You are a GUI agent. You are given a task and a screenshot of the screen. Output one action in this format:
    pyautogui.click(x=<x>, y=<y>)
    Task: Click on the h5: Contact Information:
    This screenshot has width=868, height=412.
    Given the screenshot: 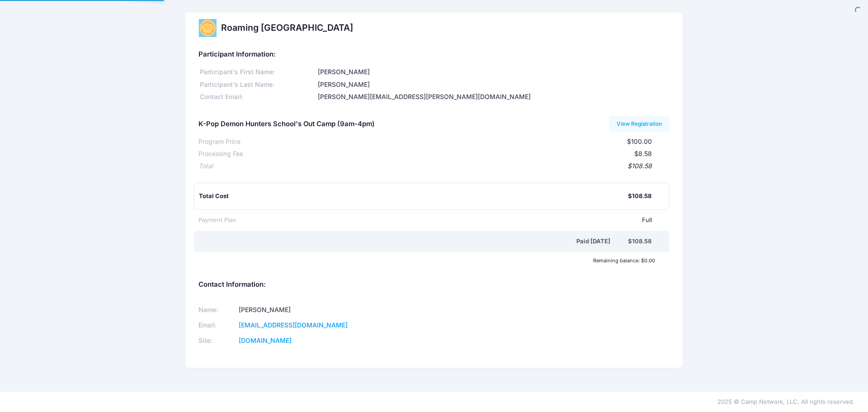 What is the action you would take?
    pyautogui.click(x=434, y=285)
    